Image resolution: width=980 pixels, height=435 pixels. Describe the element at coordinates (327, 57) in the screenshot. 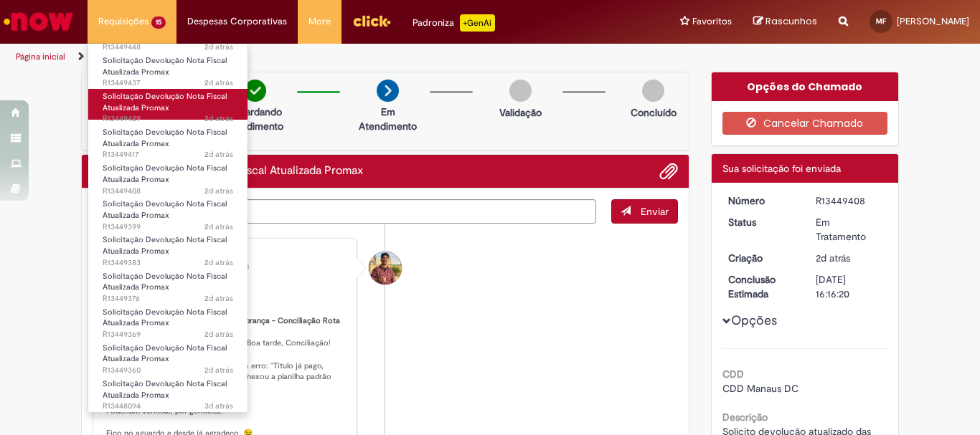

I see `ul: Trilhas de página` at that location.